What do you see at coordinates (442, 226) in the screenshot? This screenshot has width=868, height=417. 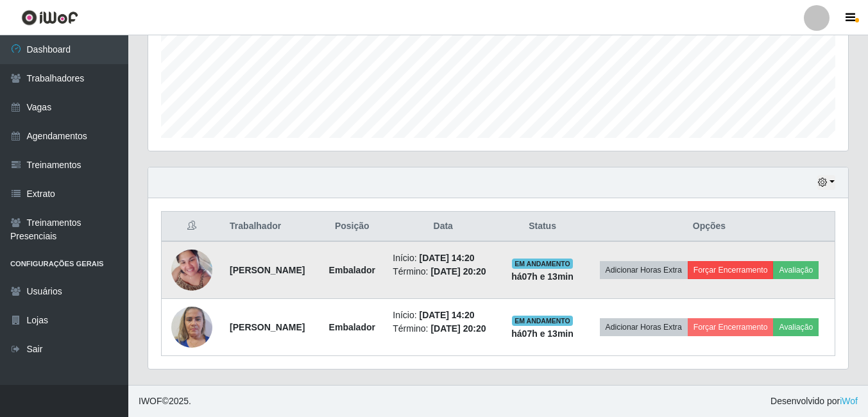 I see `th: Data` at bounding box center [442, 226].